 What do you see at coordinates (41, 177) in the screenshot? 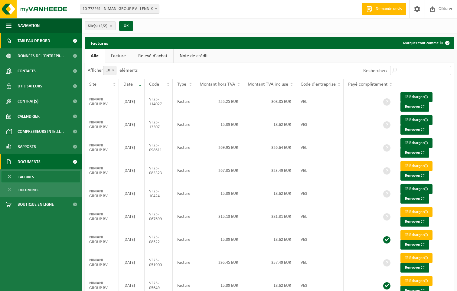
I see `a: Factures` at bounding box center [41, 177].